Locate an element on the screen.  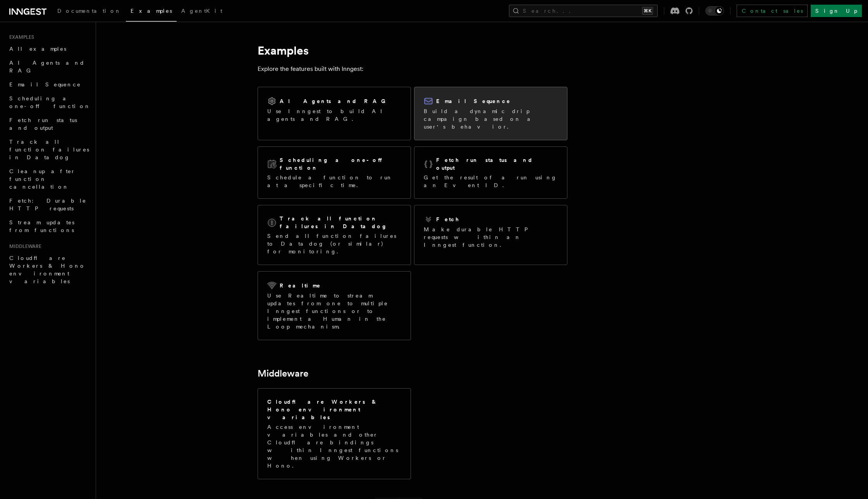
h2: Email Sequence is located at coordinates (473, 101).